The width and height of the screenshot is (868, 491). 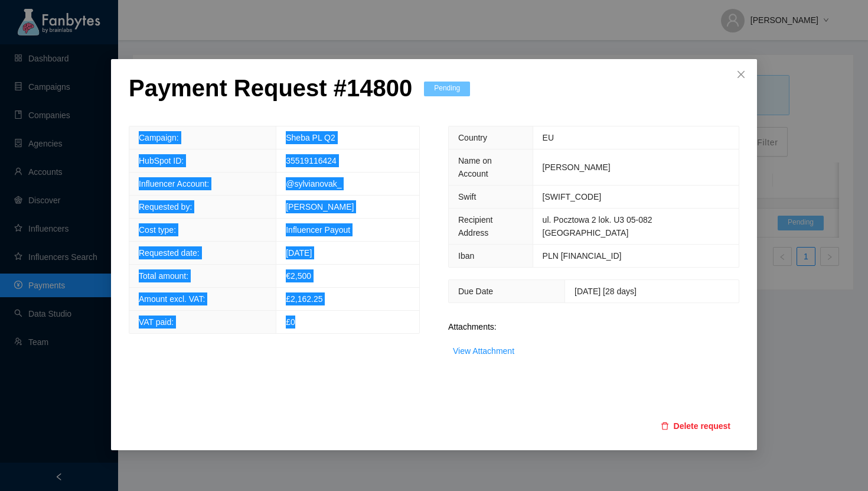 I want to click on a: View Attachment, so click(x=484, y=351).